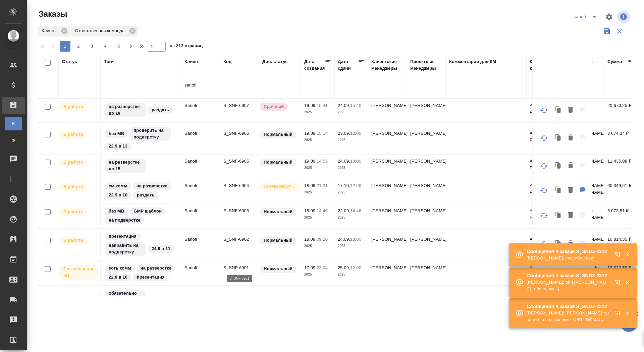 The image size is (644, 352). Describe the element at coordinates (106, 46) in the screenshot. I see `button: 4` at that location.